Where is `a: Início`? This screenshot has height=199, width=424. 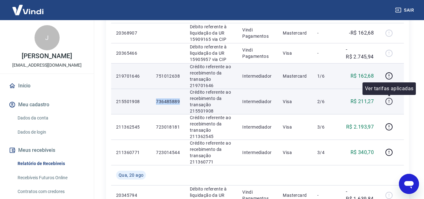
a: Início is located at coordinates (47, 86).